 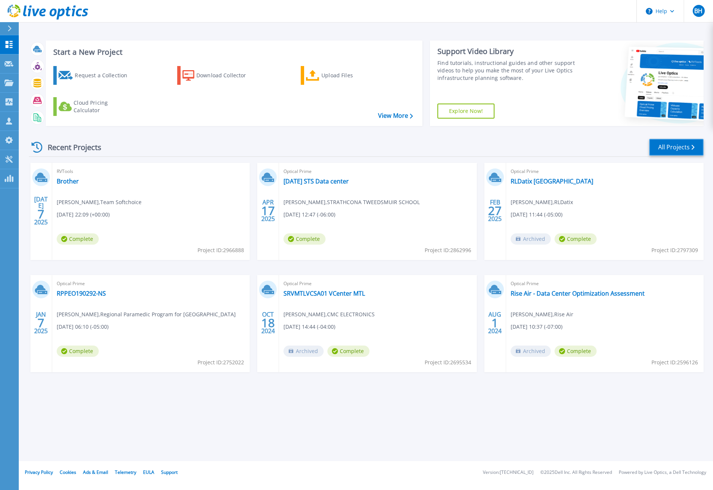 I want to click on div: Request a Collection, so click(x=105, y=75).